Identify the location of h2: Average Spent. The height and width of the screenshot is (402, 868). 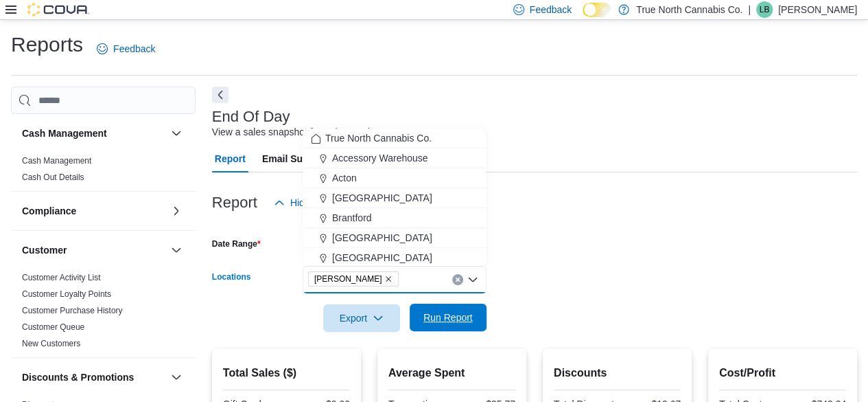
(452, 373).